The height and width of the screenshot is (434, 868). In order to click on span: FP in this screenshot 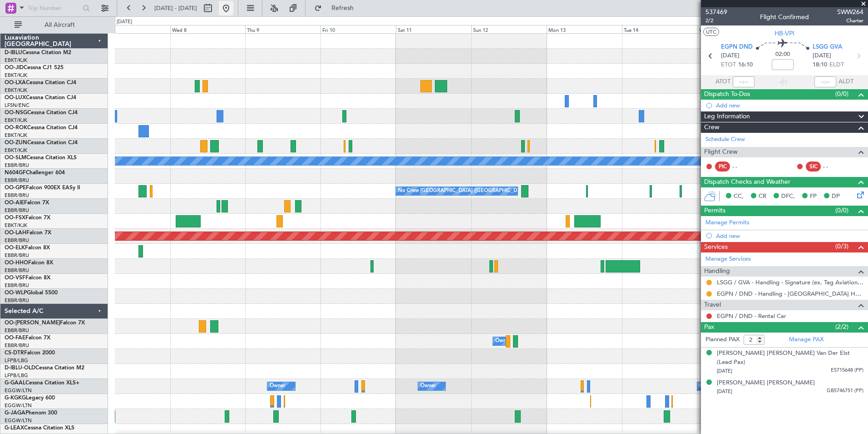, I will do `click(813, 196)`.